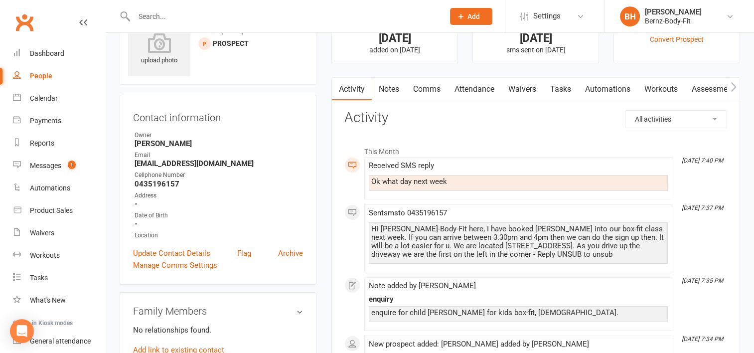 The width and height of the screenshot is (754, 353). I want to click on div: Cellphone Number, so click(219, 175).